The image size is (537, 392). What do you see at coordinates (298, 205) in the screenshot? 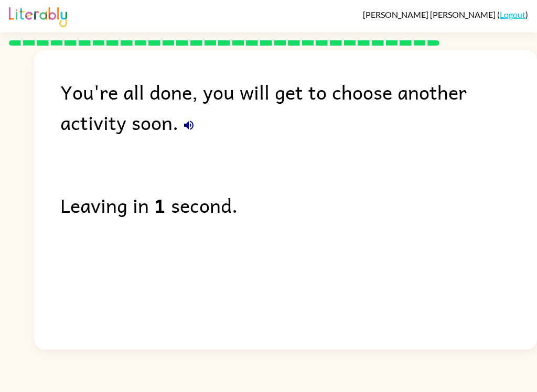
I see `div: Leaving in second.` at bounding box center [298, 205].